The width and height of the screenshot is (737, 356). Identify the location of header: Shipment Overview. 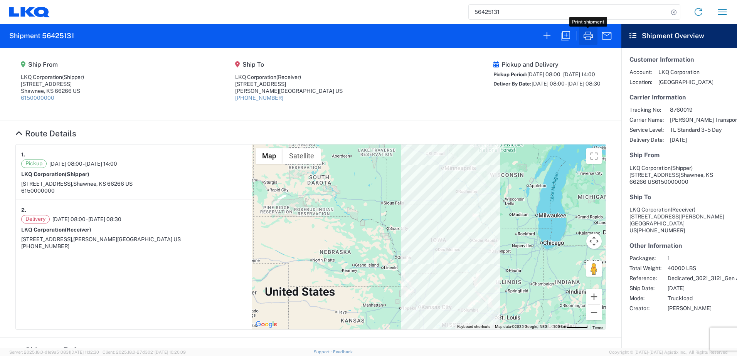
(679, 36).